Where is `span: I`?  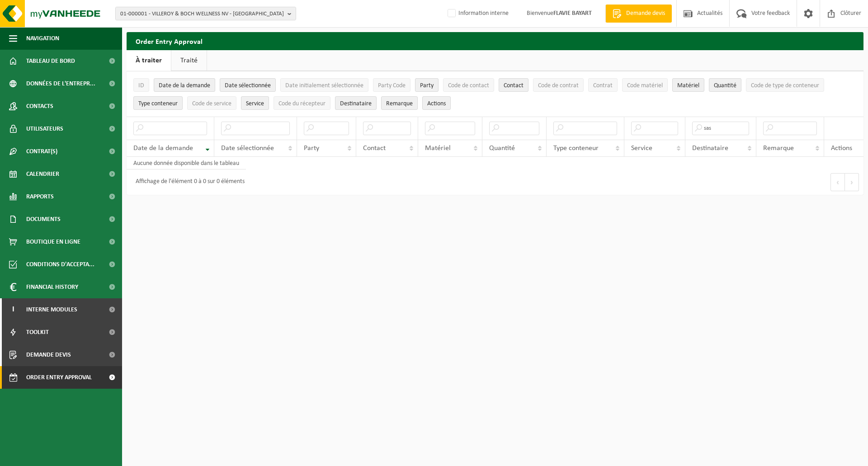 span: I is located at coordinates (13, 309).